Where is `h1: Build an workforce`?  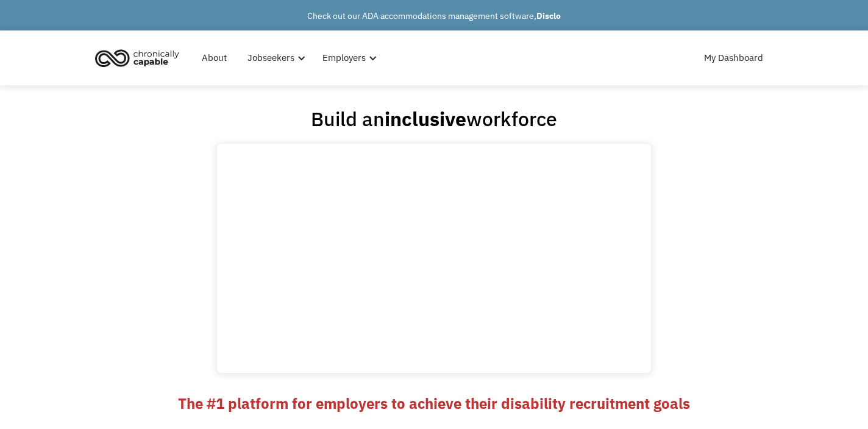 h1: Build an workforce is located at coordinates (434, 119).